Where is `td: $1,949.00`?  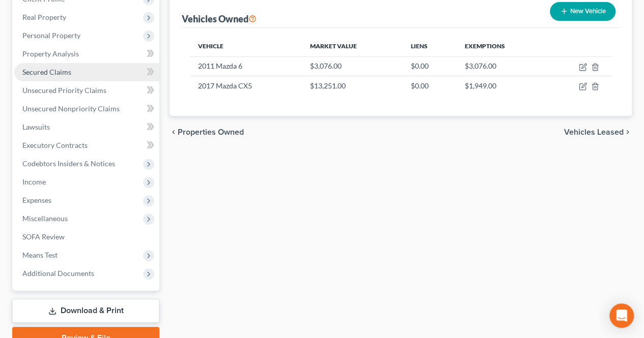
td: $1,949.00 is located at coordinates (502, 85).